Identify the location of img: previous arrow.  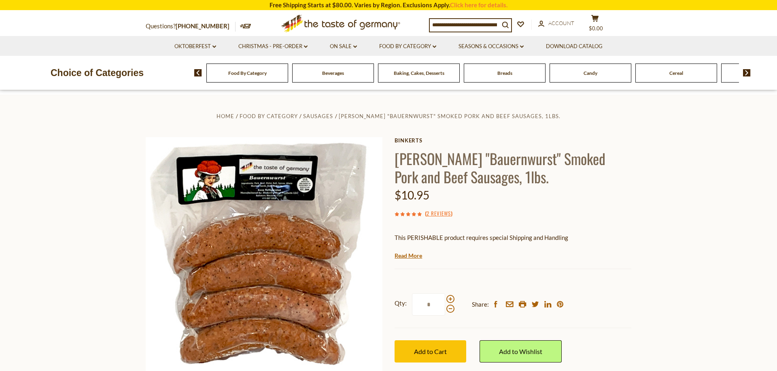
(198, 73).